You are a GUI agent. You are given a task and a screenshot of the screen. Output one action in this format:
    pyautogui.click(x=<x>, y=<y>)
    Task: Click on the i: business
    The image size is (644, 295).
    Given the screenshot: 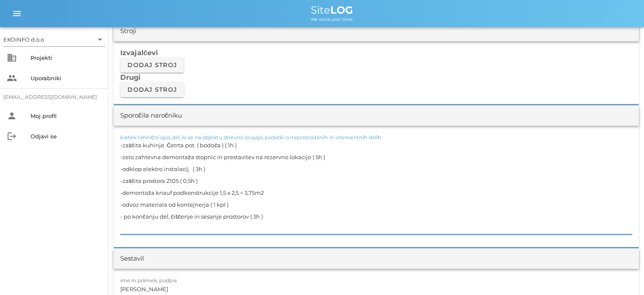 What is the action you would take?
    pyautogui.click(x=12, y=58)
    